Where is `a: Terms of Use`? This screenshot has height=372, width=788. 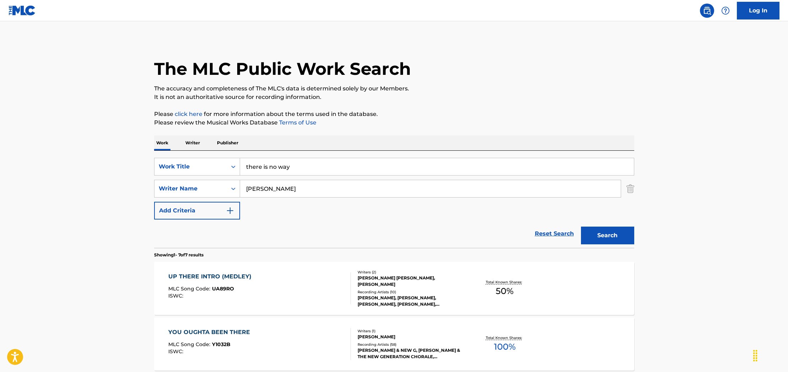
a: Terms of Use is located at coordinates (297, 122).